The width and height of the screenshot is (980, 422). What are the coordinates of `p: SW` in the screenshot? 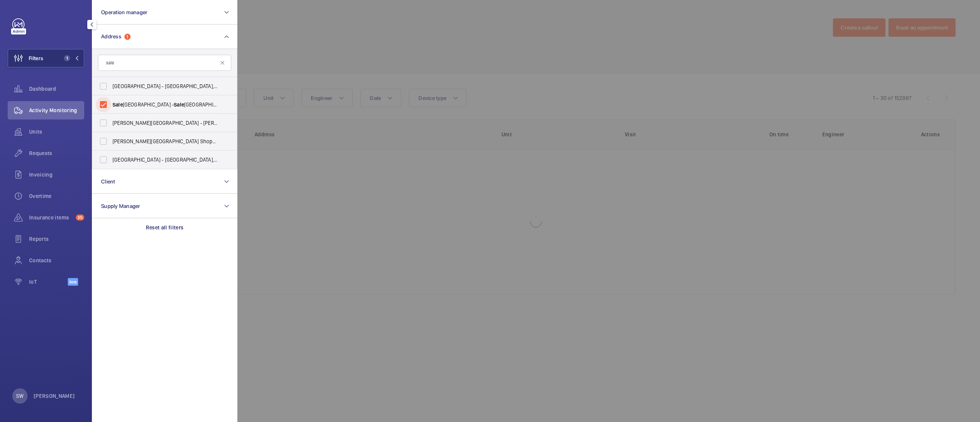 It's located at (20, 396).